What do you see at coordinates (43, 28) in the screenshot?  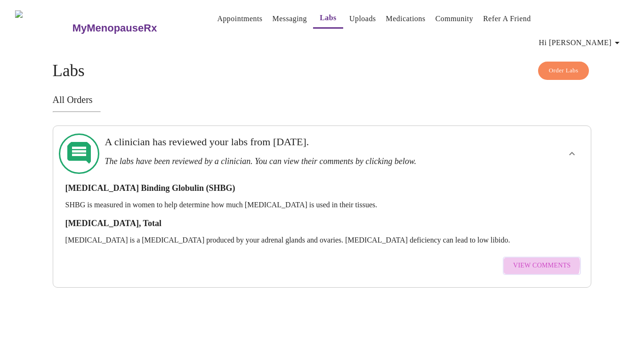 I see `img: MyMenopauseRx Logo` at bounding box center [43, 28].